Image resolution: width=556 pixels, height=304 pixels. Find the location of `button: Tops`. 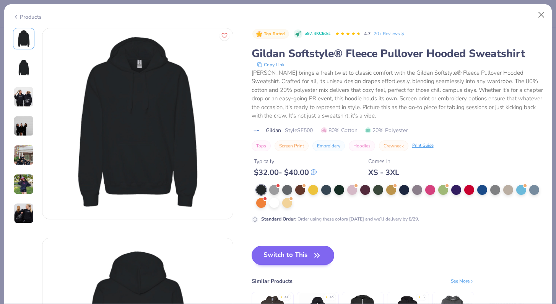

button: Tops is located at coordinates (261, 146).